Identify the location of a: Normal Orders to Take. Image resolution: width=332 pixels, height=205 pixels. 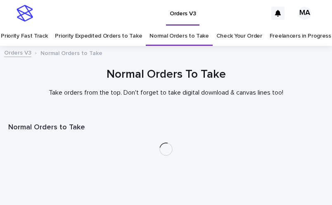
(179, 36).